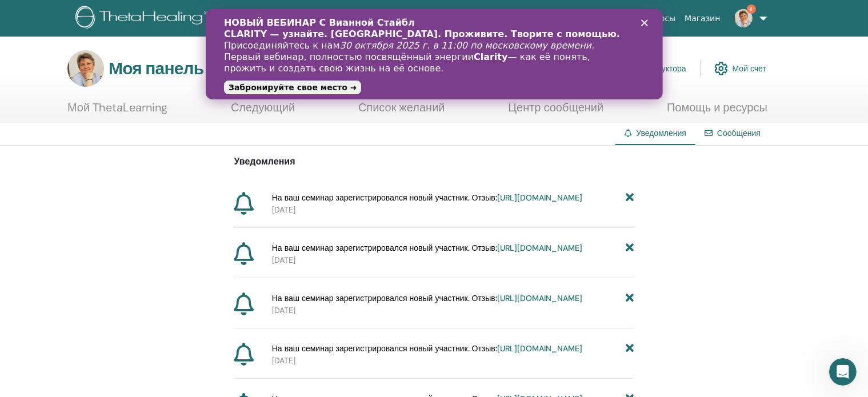 Image resolution: width=868 pixels, height=397 pixels. What do you see at coordinates (751, 9) in the screenshot?
I see `font: 4` at bounding box center [751, 9].